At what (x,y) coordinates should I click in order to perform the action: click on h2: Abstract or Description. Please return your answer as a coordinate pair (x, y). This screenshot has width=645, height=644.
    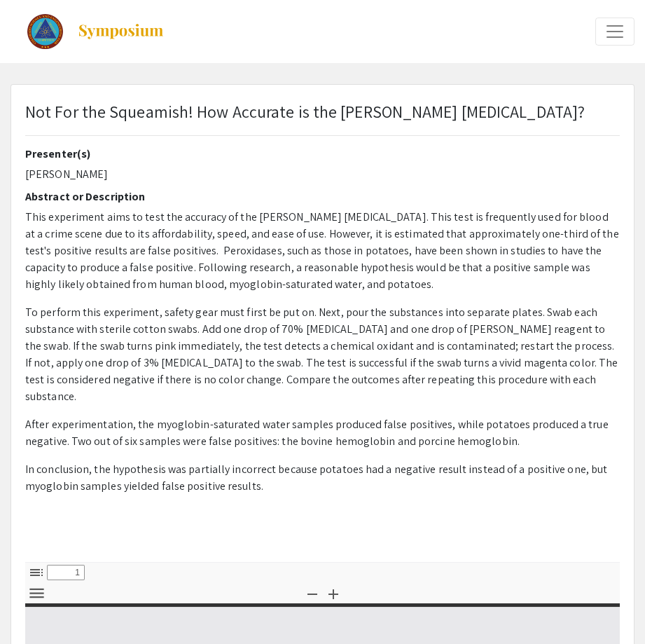
    Looking at the image, I should click on (322, 196).